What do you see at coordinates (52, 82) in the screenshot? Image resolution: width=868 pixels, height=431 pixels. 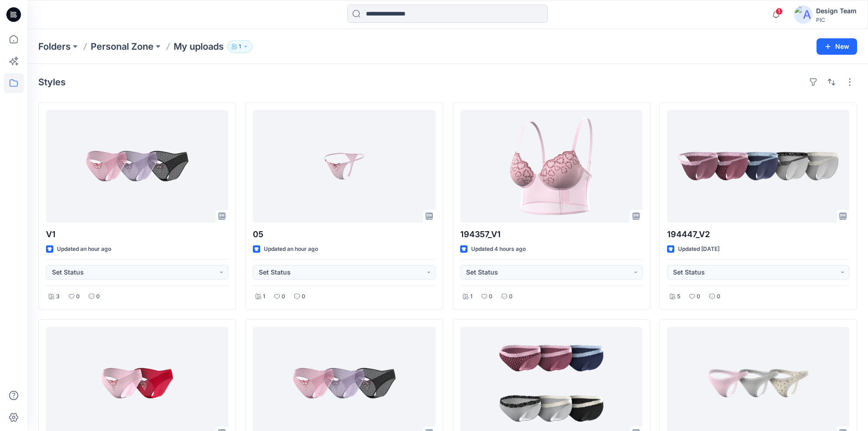 I see `h4: Styles` at bounding box center [52, 82].